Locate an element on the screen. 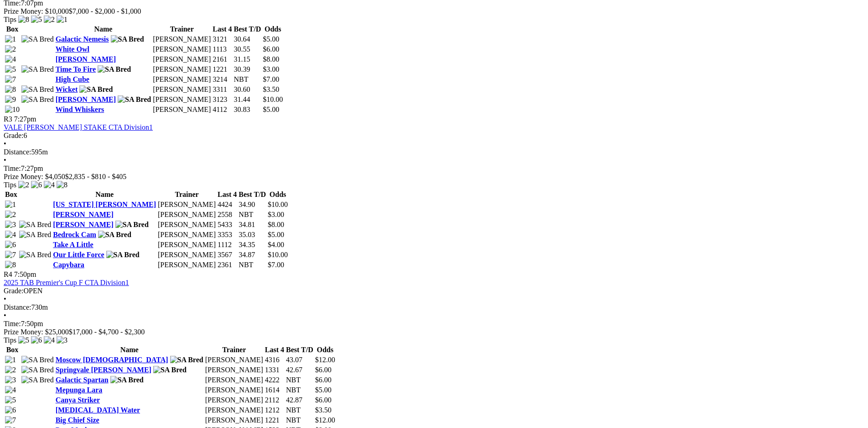 Image resolution: width=868 pixels, height=428 pixels. div: Prize Money: $25,000 is located at coordinates (434, 332).